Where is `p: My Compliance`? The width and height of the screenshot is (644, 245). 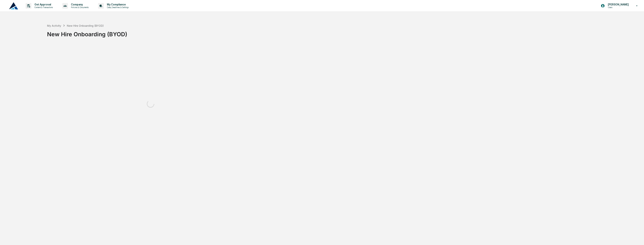
p: My Compliance is located at coordinates (117, 5).